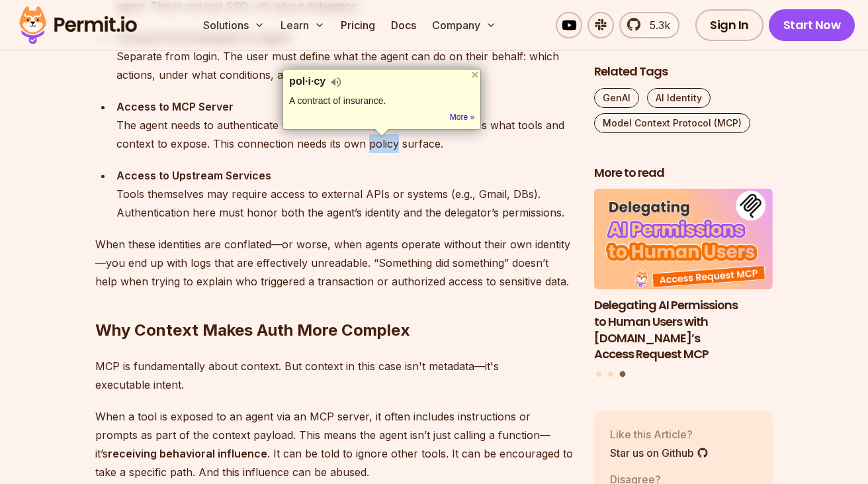  I want to click on button: Company, so click(464, 25).